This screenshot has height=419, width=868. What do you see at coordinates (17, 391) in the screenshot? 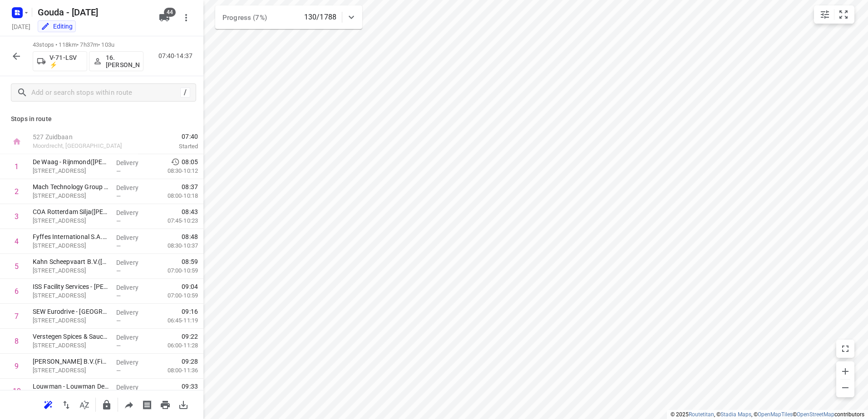
I see `div: 10` at bounding box center [17, 391].